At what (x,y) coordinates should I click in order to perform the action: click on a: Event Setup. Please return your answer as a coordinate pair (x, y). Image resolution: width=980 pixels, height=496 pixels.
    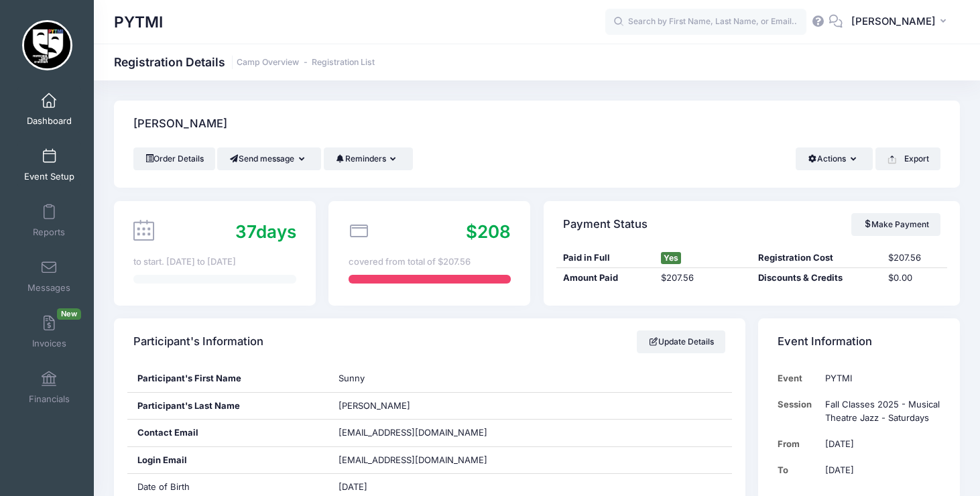
    Looking at the image, I should click on (49, 165).